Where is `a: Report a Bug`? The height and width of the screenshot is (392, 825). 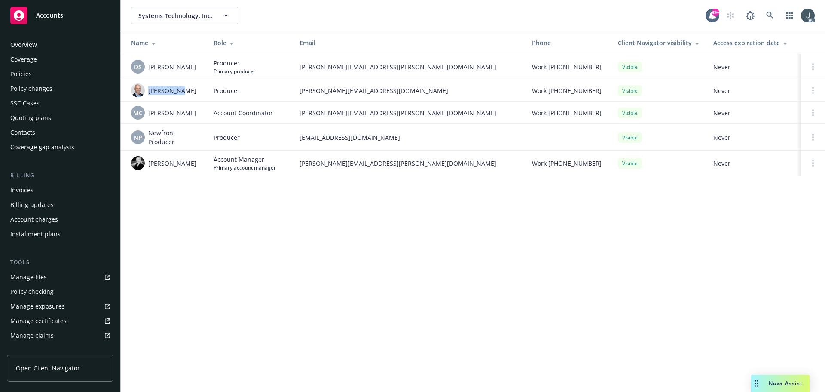
a: Report a Bug is located at coordinates (750, 15).